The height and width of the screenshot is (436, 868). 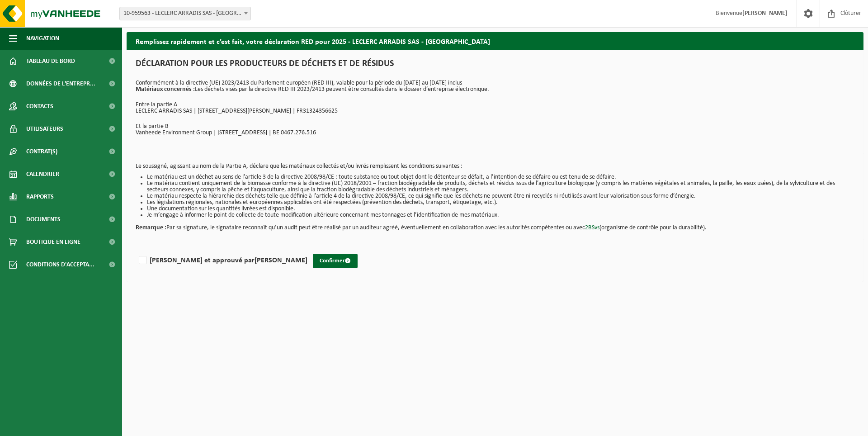 I want to click on p: Par sa signature, le signataire reconnaît qu’un audit peut être réalisé par un auditeur agréé, év..., so click(x=495, y=225).